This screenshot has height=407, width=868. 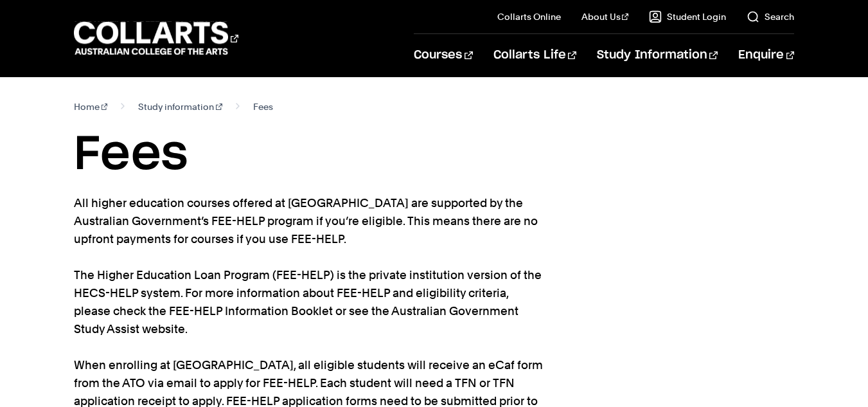 I want to click on a: Home, so click(x=91, y=107).